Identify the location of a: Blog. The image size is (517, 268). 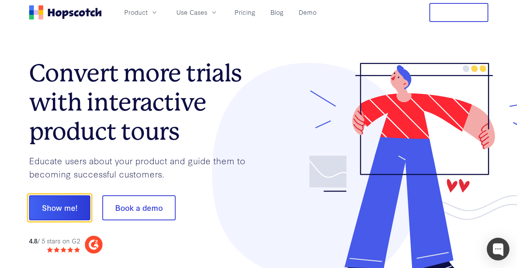
(277, 12).